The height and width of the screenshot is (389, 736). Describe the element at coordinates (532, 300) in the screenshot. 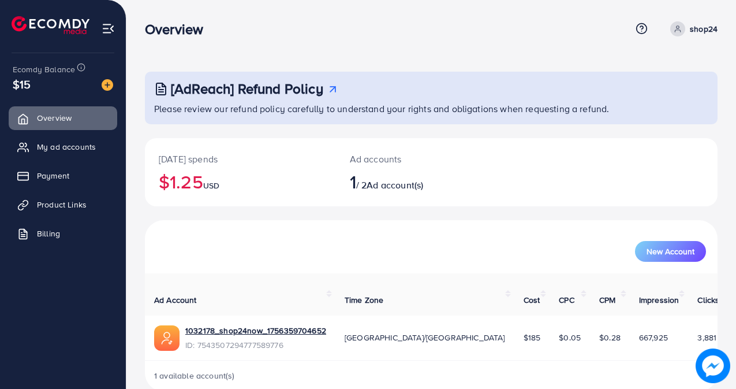

I see `span: Cost` at that location.